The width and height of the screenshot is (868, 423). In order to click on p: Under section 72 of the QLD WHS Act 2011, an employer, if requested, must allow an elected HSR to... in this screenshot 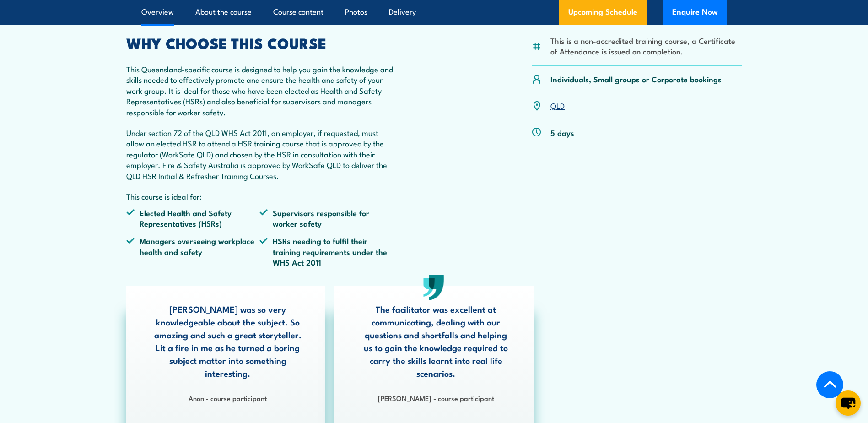, I will do `click(260, 153)`.